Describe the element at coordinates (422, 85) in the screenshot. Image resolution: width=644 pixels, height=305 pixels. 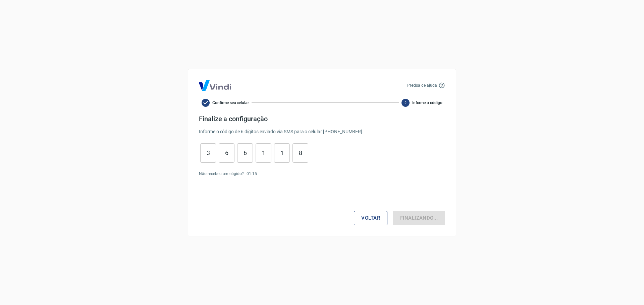
I see `p: Precisa de ajuda` at that location.